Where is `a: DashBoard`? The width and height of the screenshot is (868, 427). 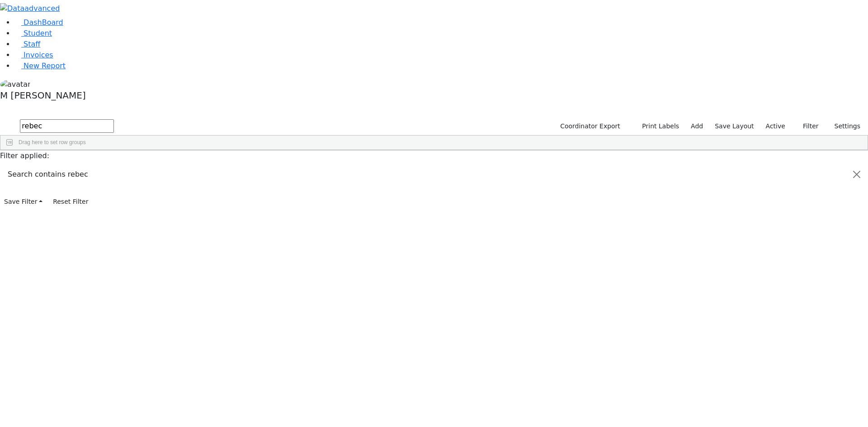 a: DashBoard is located at coordinates (39, 22).